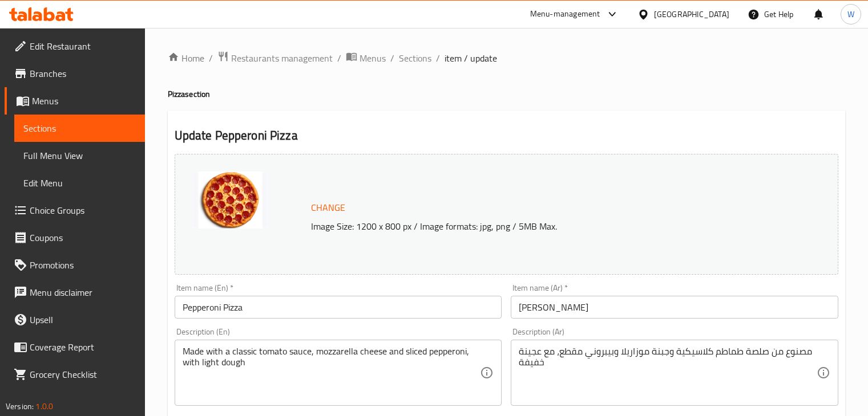 The width and height of the screenshot is (868, 416). Describe the element at coordinates (19, 407) in the screenshot. I see `span: Version:` at that location.